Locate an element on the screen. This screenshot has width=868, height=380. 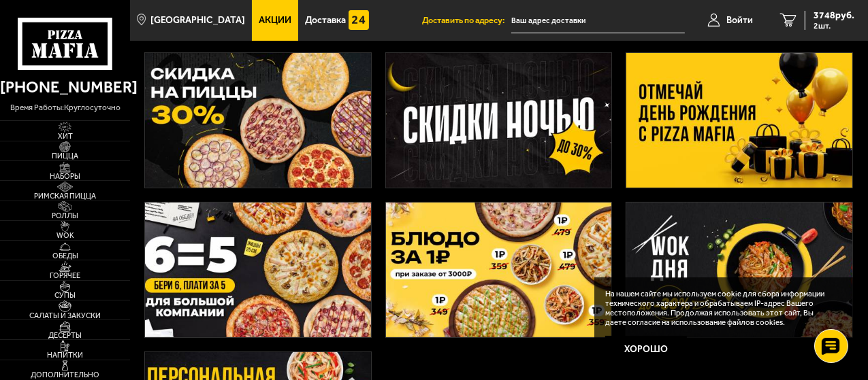
p: На нашем сайте мы используем cookie для сбора информации технического характера и обрабатываем IP... is located at coordinates (720, 308).